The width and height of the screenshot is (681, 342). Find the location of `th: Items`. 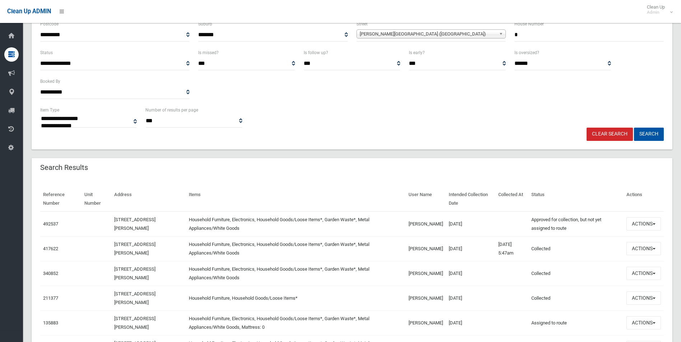

th: Items is located at coordinates (296, 199).